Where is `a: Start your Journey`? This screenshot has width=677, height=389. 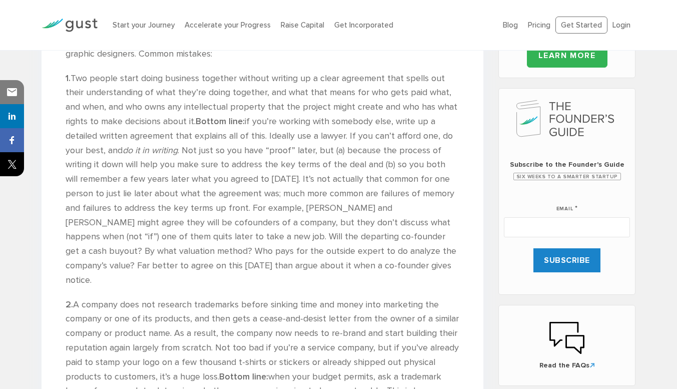 a: Start your Journey is located at coordinates (144, 25).